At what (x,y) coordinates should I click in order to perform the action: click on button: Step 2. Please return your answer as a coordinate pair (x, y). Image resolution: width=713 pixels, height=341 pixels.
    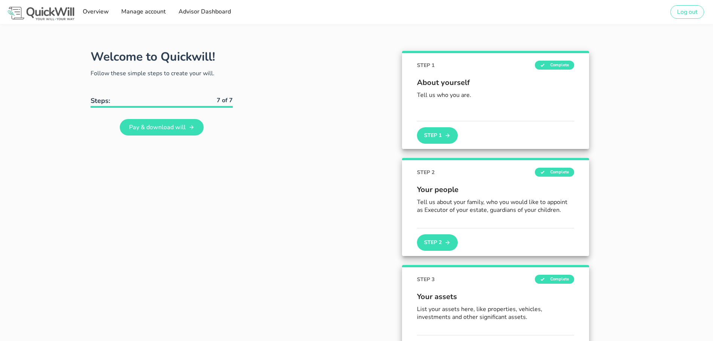
    Looking at the image, I should click on (437, 243).